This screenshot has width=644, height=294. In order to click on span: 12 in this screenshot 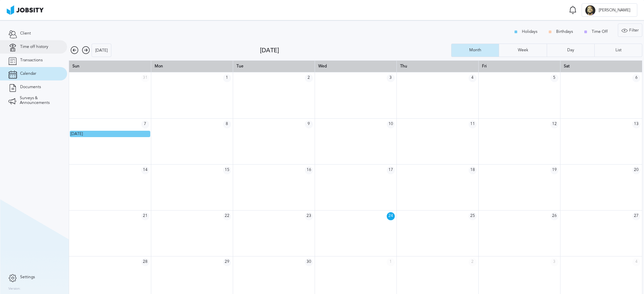, I will do `click(555, 125)`.